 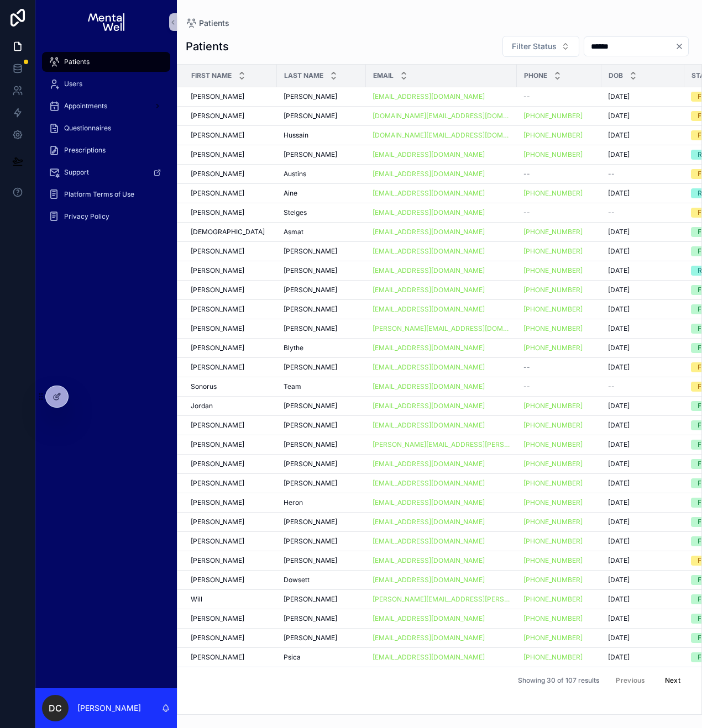 I want to click on a: Heron, so click(x=321, y=503).